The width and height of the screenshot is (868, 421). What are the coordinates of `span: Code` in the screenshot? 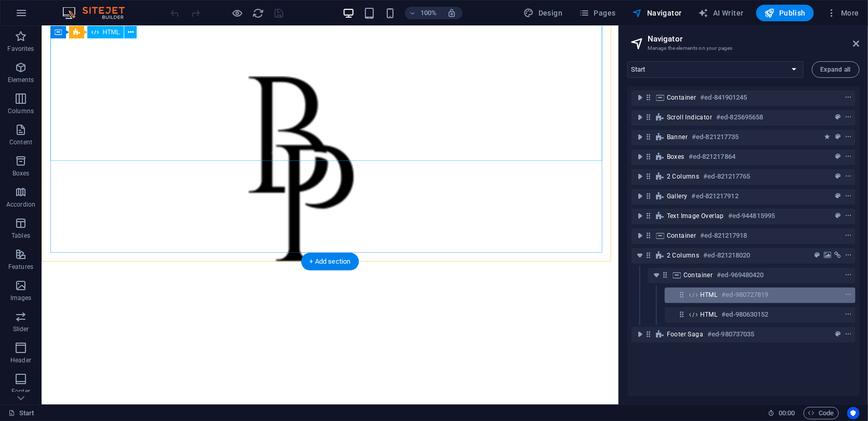 It's located at (821, 414).